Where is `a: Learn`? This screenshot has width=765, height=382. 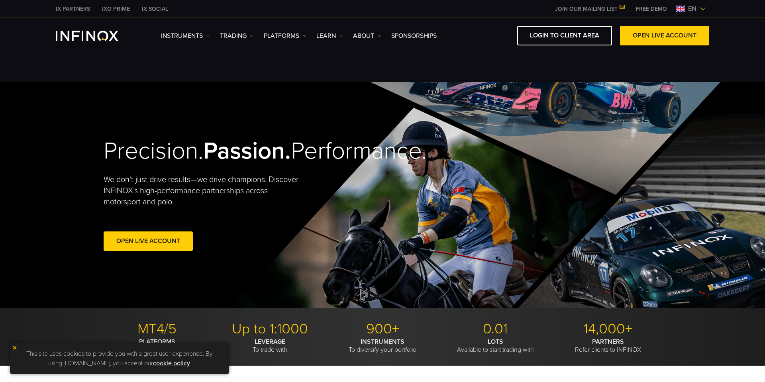 a: Learn is located at coordinates (330, 36).